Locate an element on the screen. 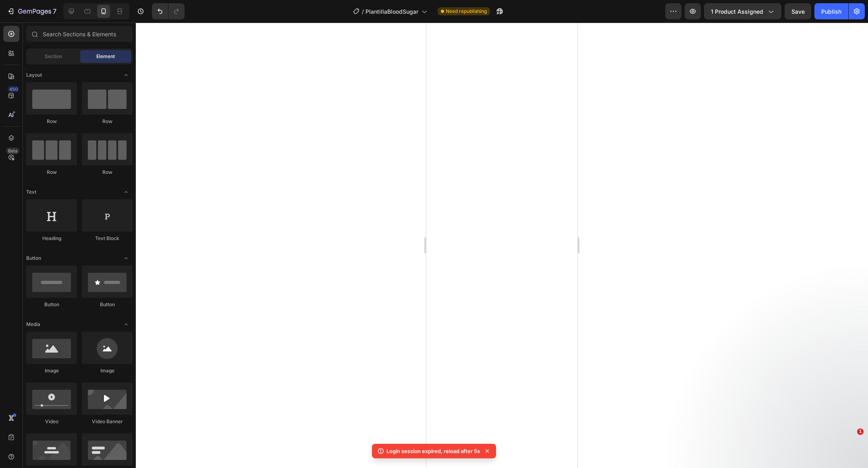 This screenshot has width=868, height=468. span: Text is located at coordinates (31, 192).